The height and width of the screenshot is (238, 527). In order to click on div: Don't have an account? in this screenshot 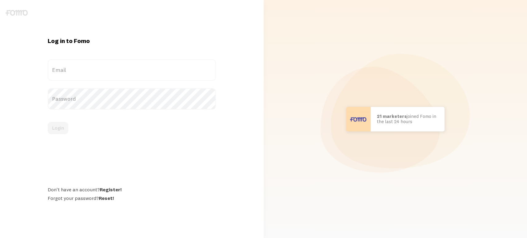, I will do `click(132, 190)`.